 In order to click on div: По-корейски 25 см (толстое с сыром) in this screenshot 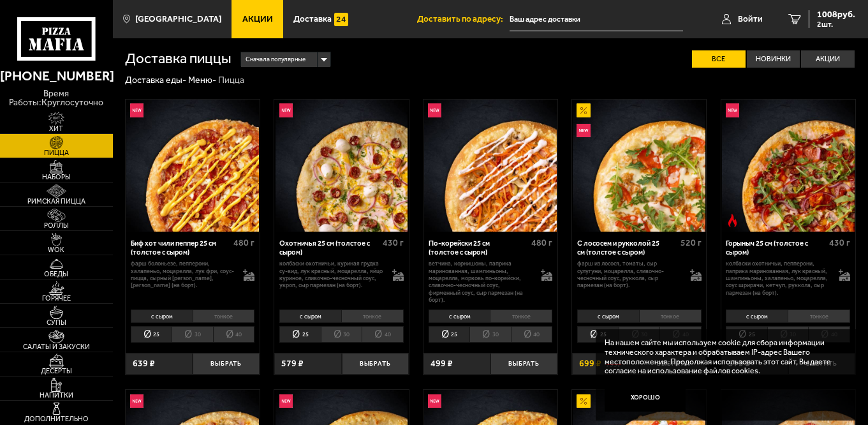, I will do `click(479, 247)`.